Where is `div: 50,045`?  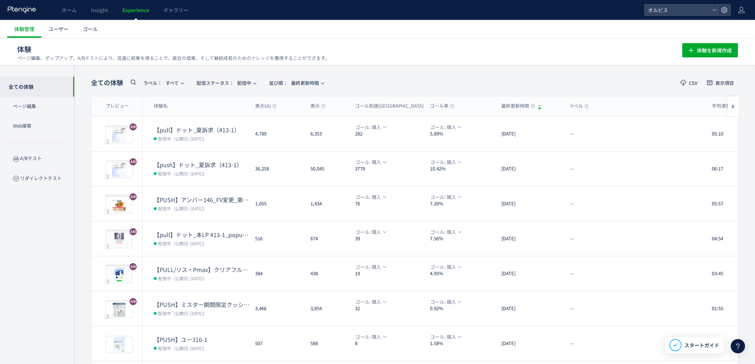
div: 50,045 is located at coordinates (327, 169).